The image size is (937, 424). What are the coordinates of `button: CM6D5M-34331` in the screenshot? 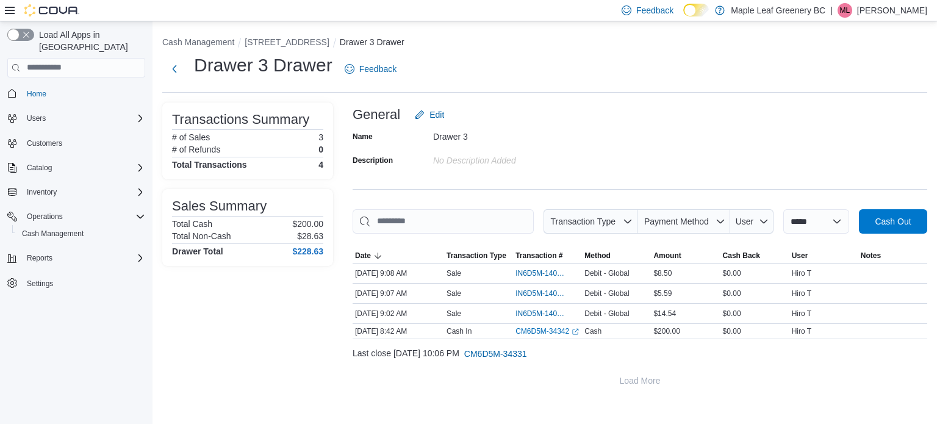 It's located at (496, 354).